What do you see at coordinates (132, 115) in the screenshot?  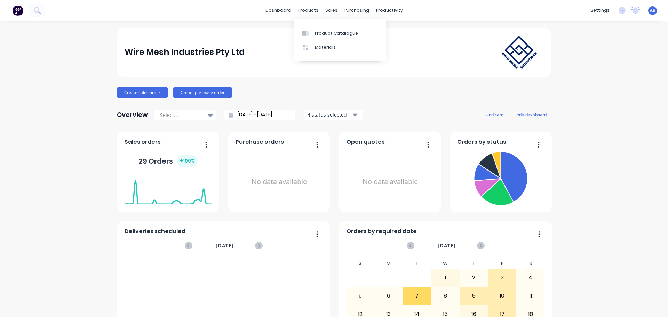 I see `div: Overview` at bounding box center [132, 115].